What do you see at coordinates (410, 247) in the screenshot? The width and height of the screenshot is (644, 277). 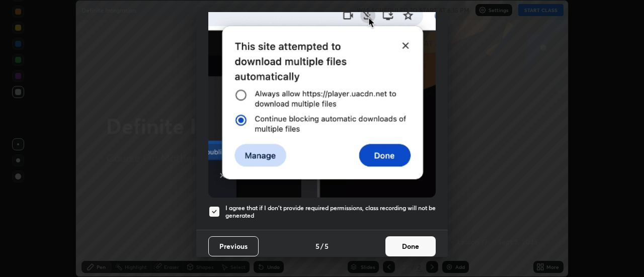 I see `button: Done` at bounding box center [410, 247].